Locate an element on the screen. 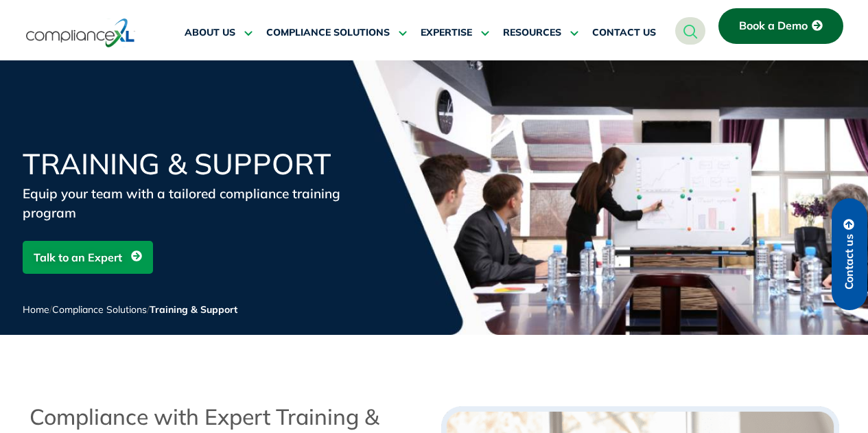  a: Home is located at coordinates (36, 310).